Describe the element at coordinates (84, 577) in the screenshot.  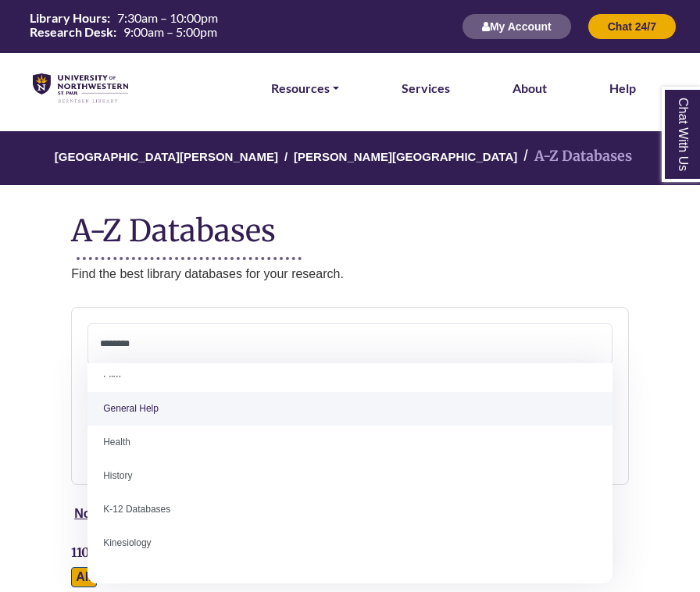
I see `button: All` at that location.